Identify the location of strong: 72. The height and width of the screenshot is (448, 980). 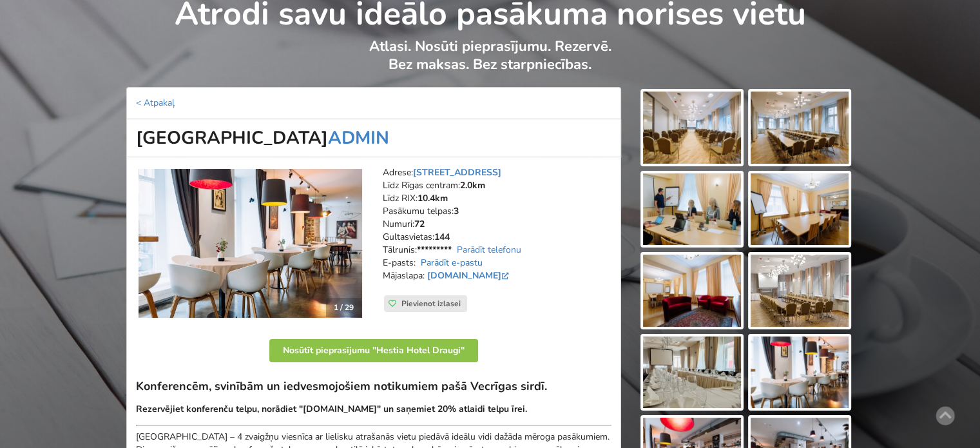
(420, 224).